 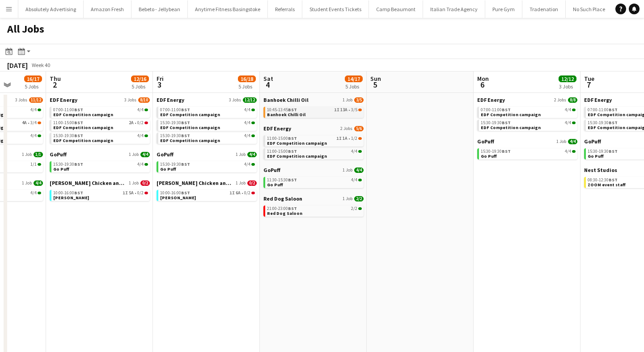 What do you see at coordinates (482, 85) in the screenshot?
I see `span: 6` at bounding box center [482, 85].